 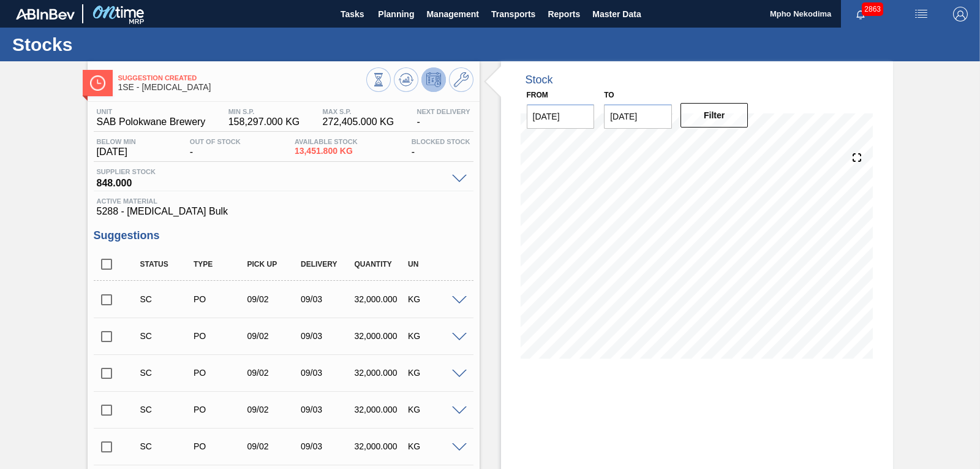 I want to click on div: Type, so click(x=220, y=265).